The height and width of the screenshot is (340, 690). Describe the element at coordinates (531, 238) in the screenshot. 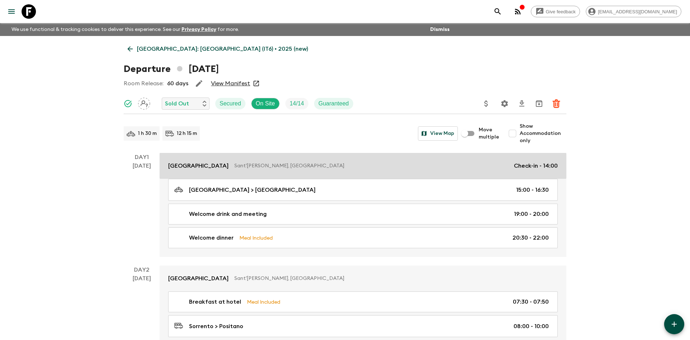

I see `p: 20:30 - 22:00` at that location.